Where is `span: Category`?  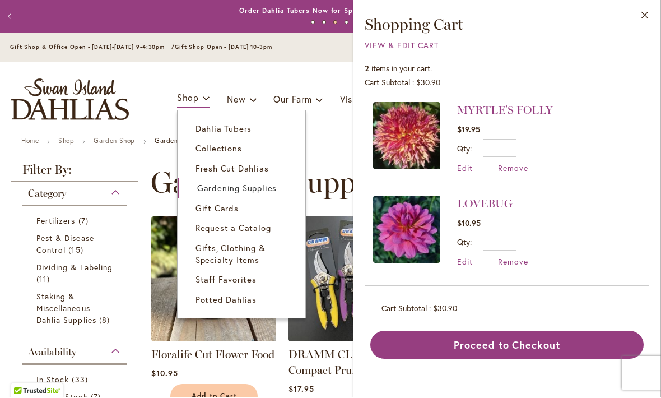
span: Category is located at coordinates (47, 194).